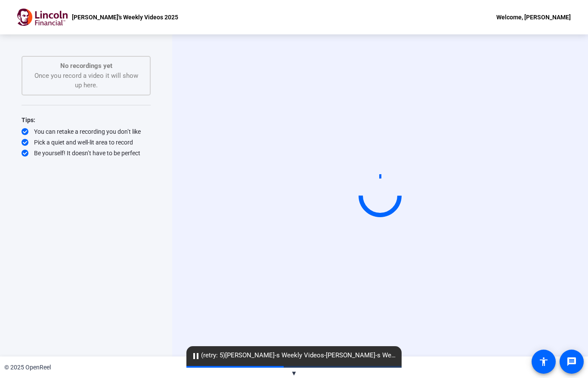 The height and width of the screenshot is (378, 588). What do you see at coordinates (42, 17) in the screenshot?
I see `img: OpenReel logo` at bounding box center [42, 17].